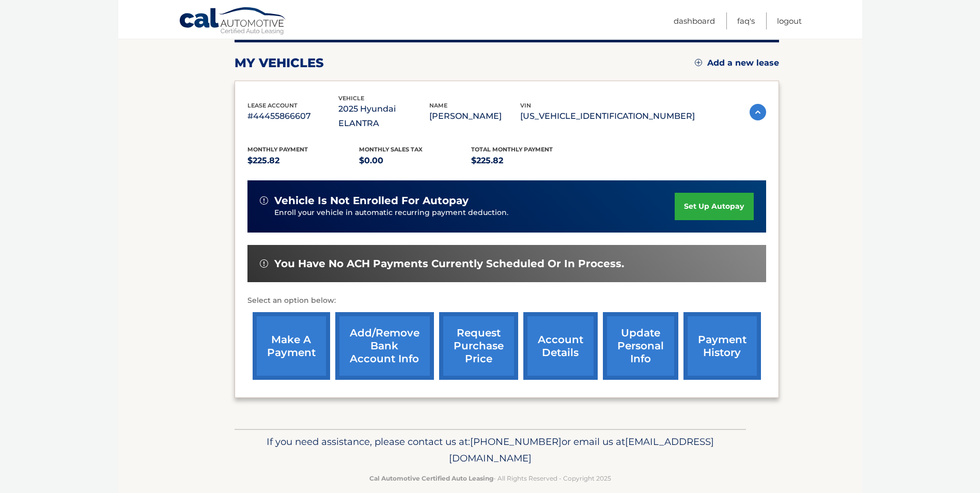 Image resolution: width=980 pixels, height=493 pixels. I want to click on p: If you need assistance, please contact us at: or email us at, so click(490, 451).